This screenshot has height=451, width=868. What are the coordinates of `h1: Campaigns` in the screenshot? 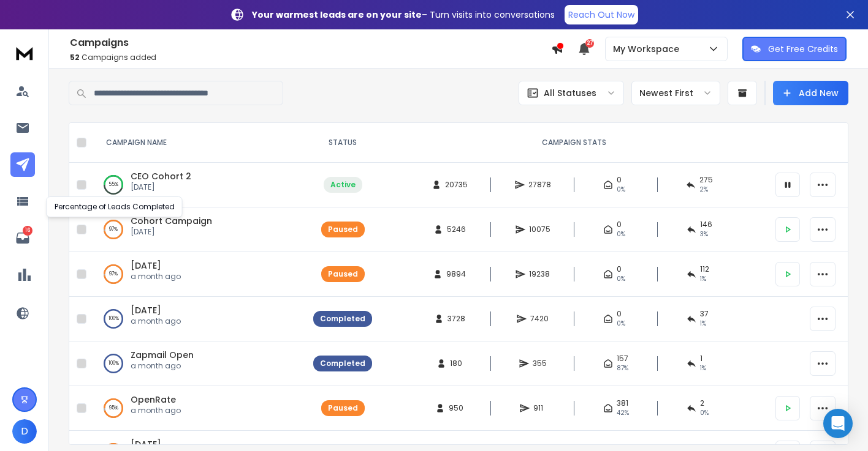 It's located at (311, 43).